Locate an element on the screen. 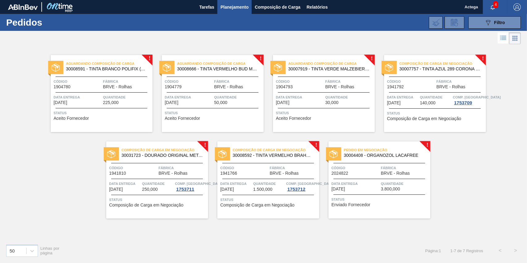 This screenshot has height=263, width=527. span: 09/06/2025 is located at coordinates (227, 189).